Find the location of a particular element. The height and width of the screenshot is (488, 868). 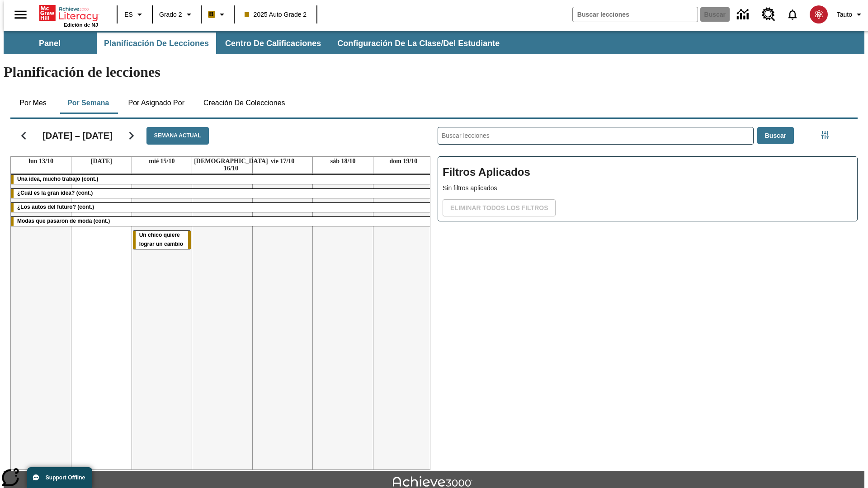

button: Regresar is located at coordinates (24, 135).